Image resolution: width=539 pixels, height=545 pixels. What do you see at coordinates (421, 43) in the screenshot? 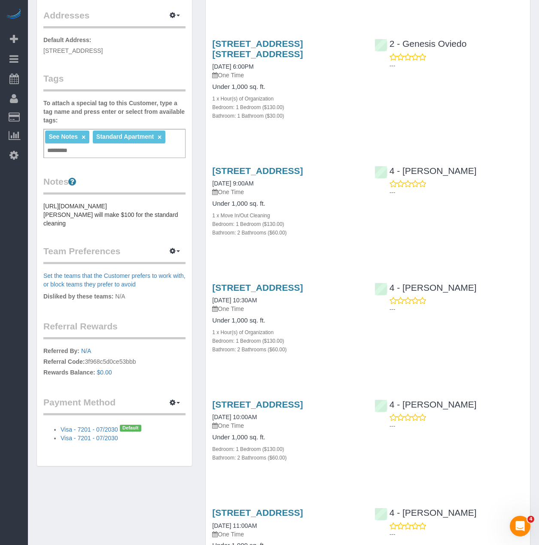
I see `a: 2 - Genesis Oviedo` at bounding box center [421, 43].